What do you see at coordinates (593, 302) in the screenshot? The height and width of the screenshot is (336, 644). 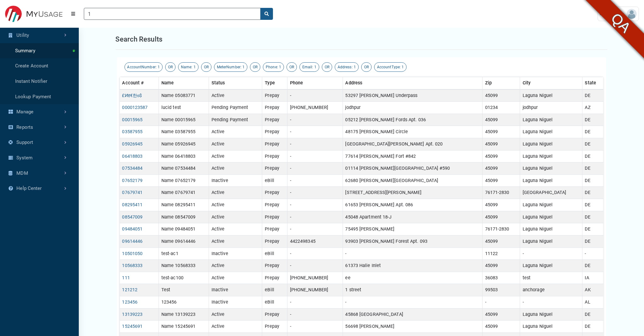 I see `td: AL` at bounding box center [593, 302].